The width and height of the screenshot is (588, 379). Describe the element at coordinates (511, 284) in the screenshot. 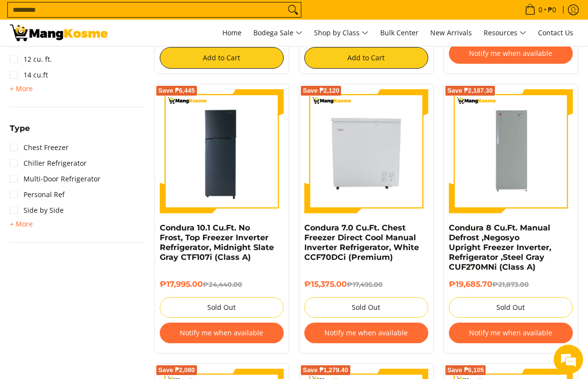

I see `del: ₱21,873.00` at that location.